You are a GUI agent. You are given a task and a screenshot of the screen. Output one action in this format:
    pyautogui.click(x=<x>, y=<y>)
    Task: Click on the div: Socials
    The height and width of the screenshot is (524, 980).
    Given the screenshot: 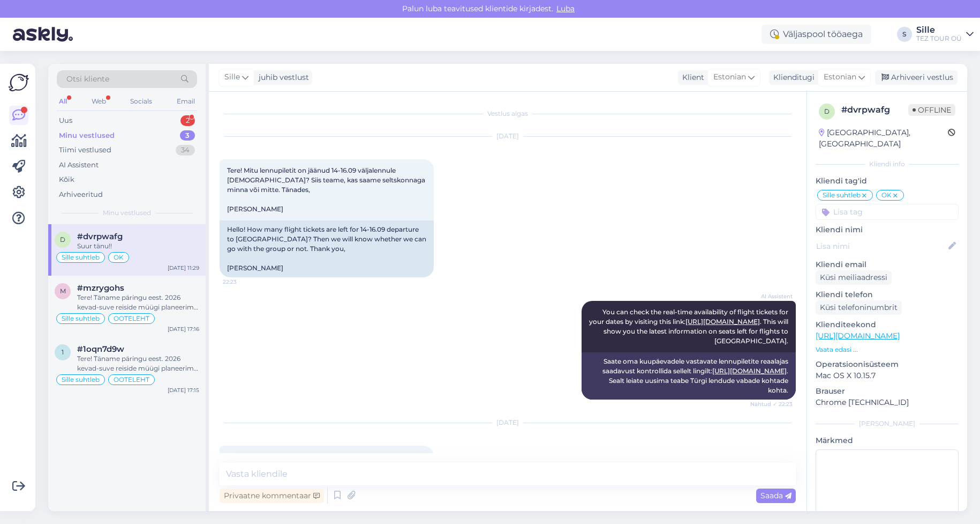 What is the action you would take?
    pyautogui.click(x=141, y=101)
    